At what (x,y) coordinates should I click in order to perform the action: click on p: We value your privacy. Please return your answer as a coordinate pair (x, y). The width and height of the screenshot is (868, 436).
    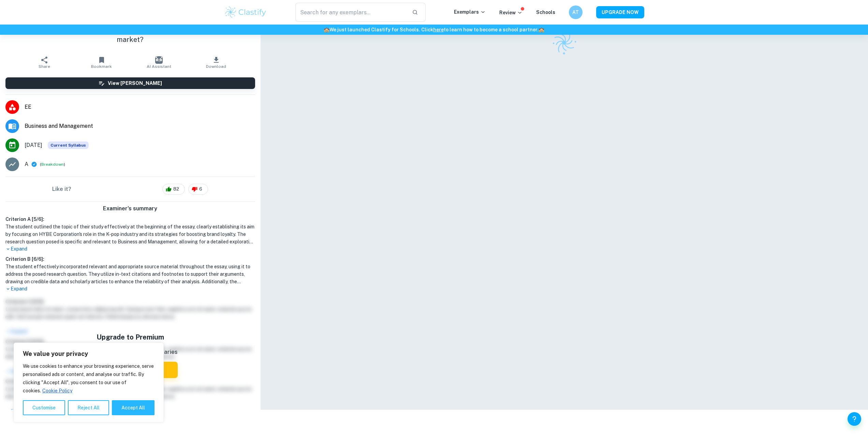
    Looking at the image, I should click on (89, 354).